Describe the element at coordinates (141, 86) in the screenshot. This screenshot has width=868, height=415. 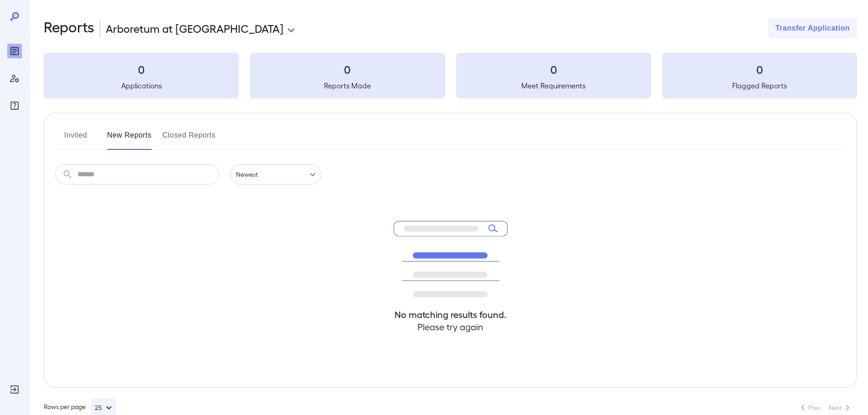
I see `h5: Applications` at that location.